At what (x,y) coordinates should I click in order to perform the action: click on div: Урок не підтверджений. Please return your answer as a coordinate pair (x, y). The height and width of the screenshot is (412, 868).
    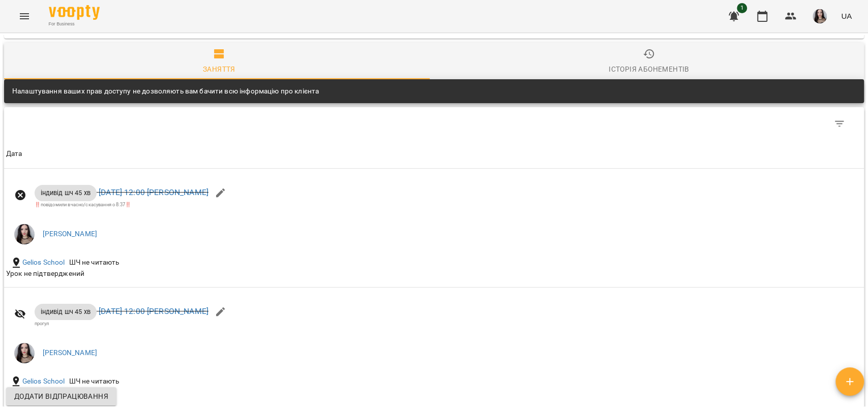
    Looking at the image, I should click on (290, 274).